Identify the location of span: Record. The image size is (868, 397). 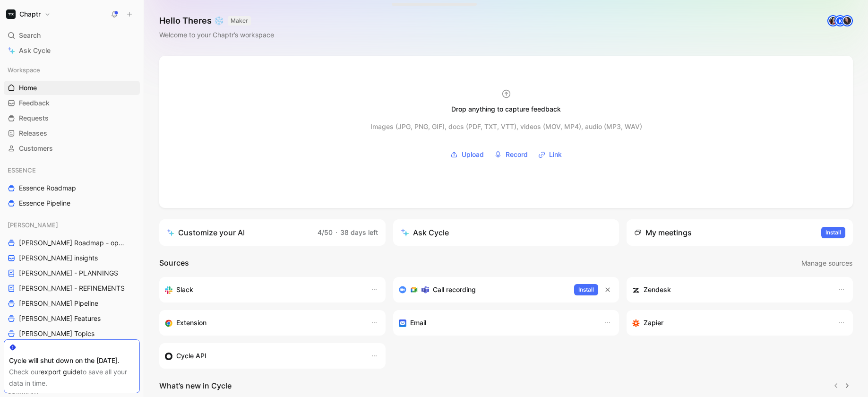
(517, 154).